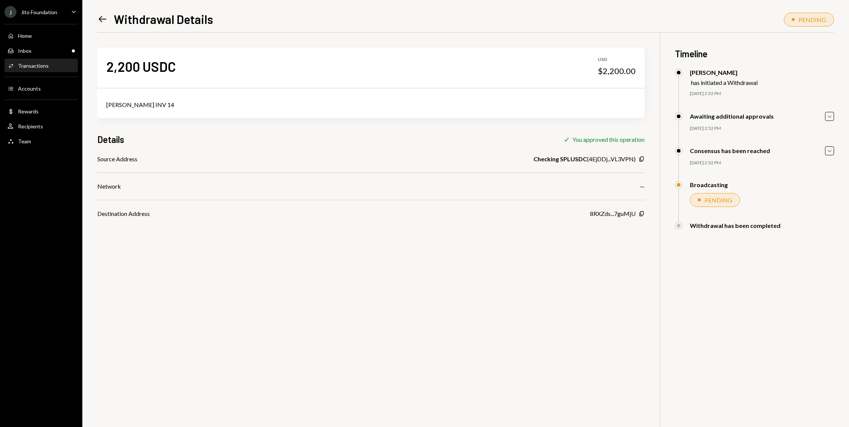 The image size is (849, 427). What do you see at coordinates (616, 59) in the screenshot?
I see `div: USD` at bounding box center [616, 59].